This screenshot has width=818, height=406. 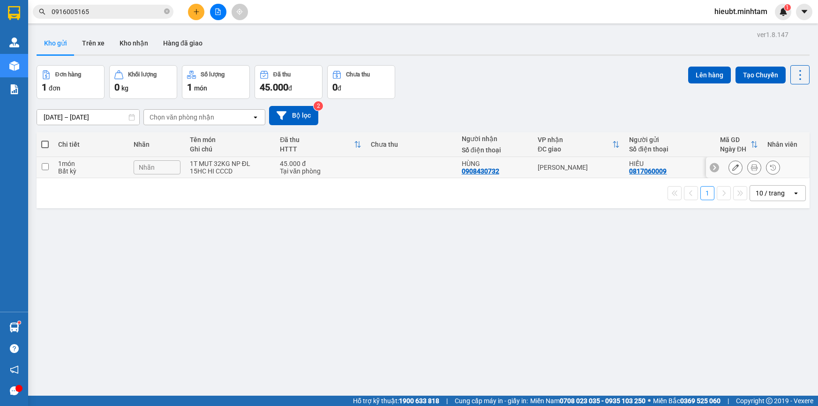 What do you see at coordinates (230, 140) in the screenshot?
I see `div: Tên món` at bounding box center [230, 140].